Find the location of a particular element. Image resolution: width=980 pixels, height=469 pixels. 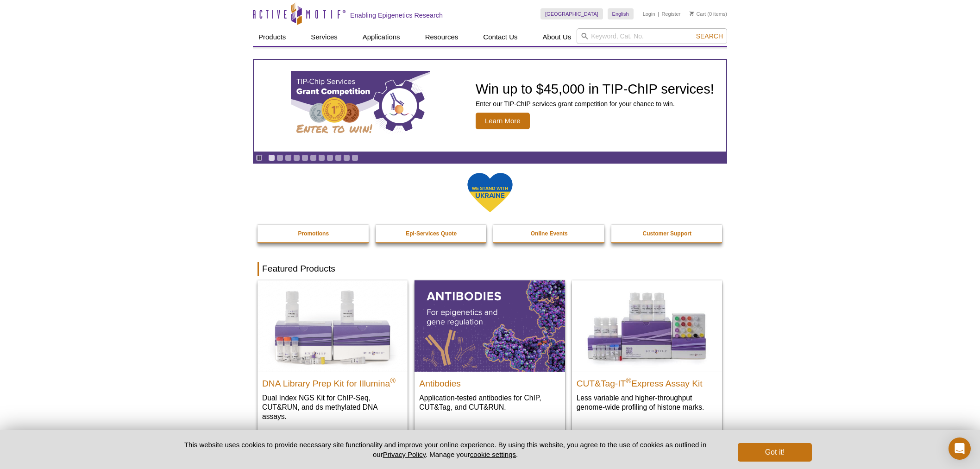

a: TIP-ChIP Services Grant Competition Win up to $45,000 in TIP-ChIP services! Enter our TIP-ChIP se... is located at coordinates (490, 106).